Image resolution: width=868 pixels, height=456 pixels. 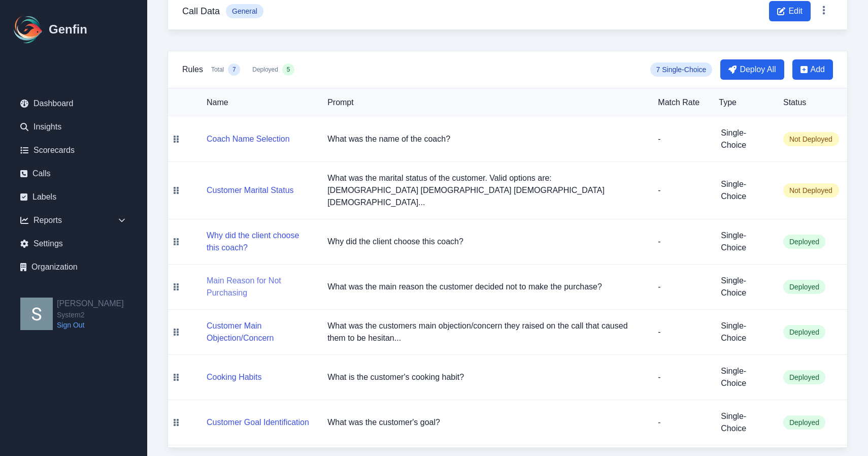 I want to click on a: Cooking Habits, so click(x=234, y=377).